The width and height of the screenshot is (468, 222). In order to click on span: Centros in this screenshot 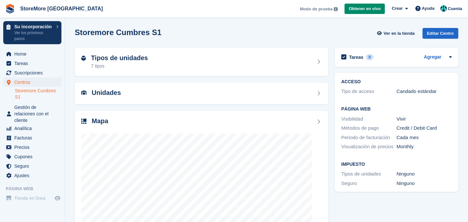, I will do `click(34, 82)`.